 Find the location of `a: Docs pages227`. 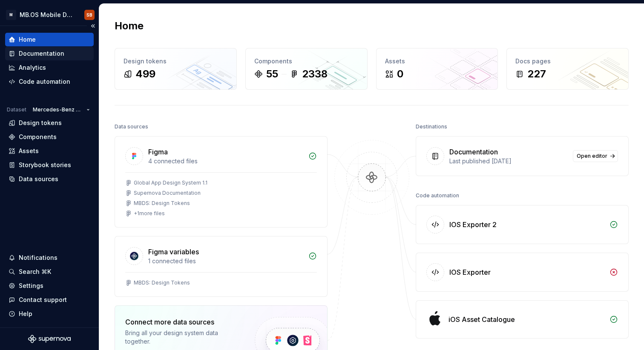

a: Docs pages227 is located at coordinates (567, 69).